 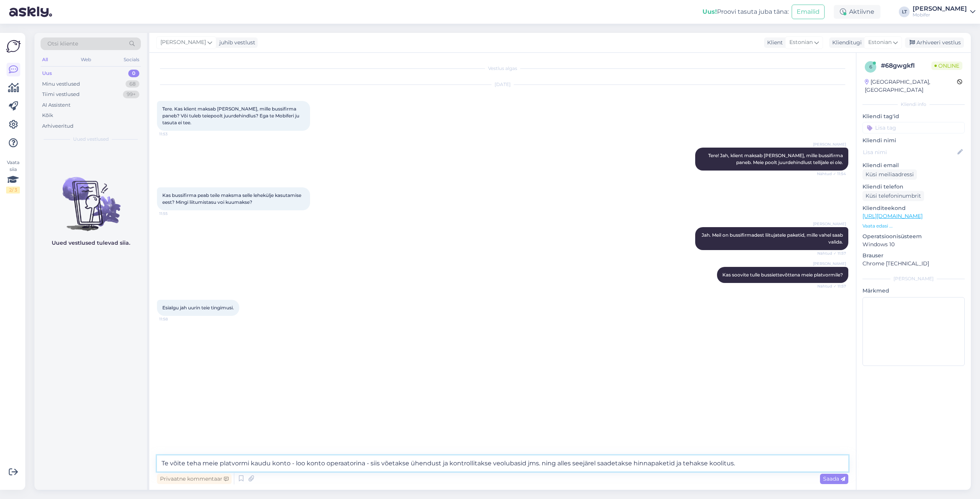 I want to click on div: 68, so click(x=132, y=84).